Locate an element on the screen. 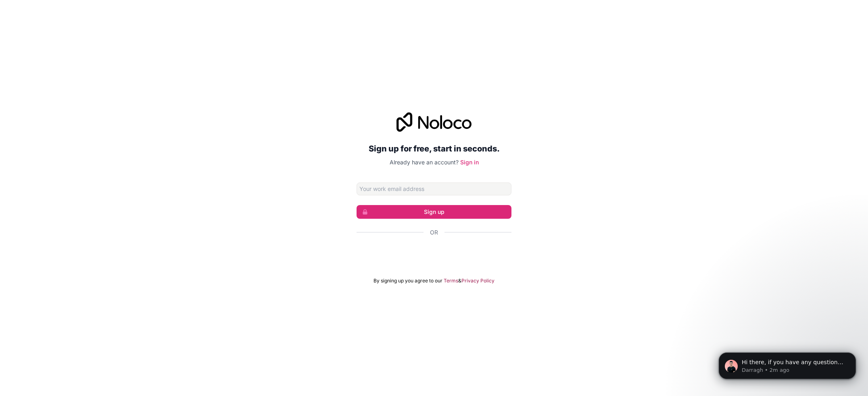 The height and width of the screenshot is (396, 868). span: By signing up you agree to our is located at coordinates (408, 281).